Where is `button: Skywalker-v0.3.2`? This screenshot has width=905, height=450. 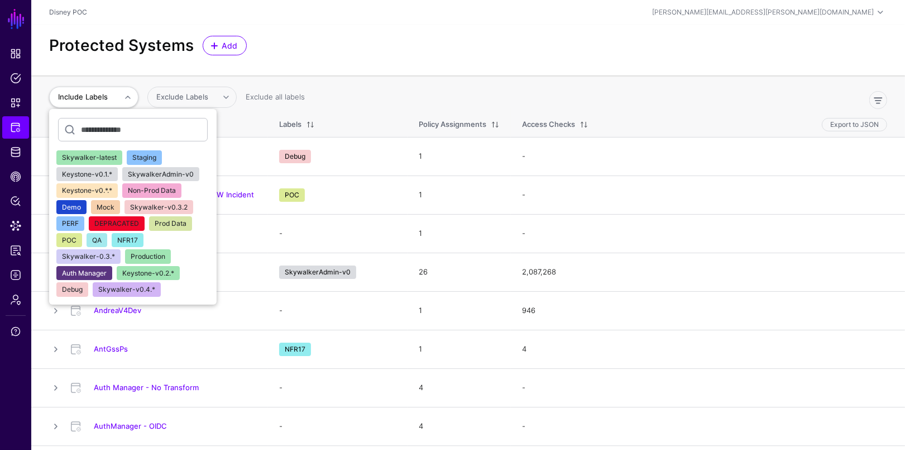
button: Skywalker-v0.3.2 is located at coordinates (159, 207).